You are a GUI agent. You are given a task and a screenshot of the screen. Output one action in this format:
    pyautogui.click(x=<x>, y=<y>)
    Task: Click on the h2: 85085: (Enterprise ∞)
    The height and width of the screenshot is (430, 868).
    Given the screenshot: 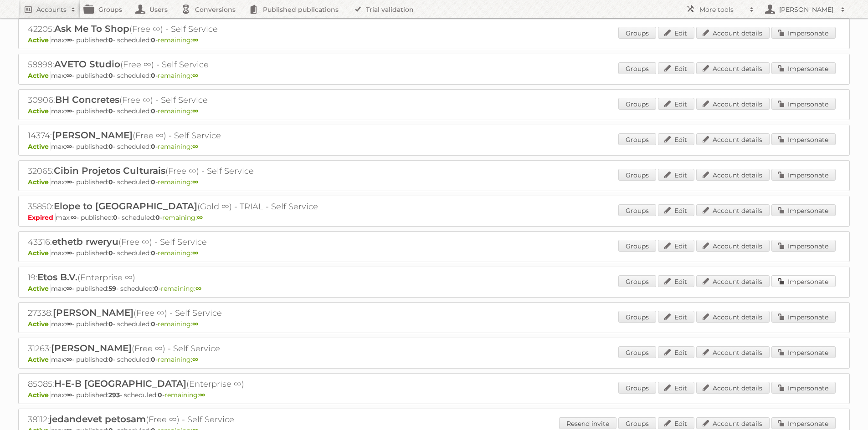 What is the action you would take?
    pyautogui.click(x=187, y=384)
    